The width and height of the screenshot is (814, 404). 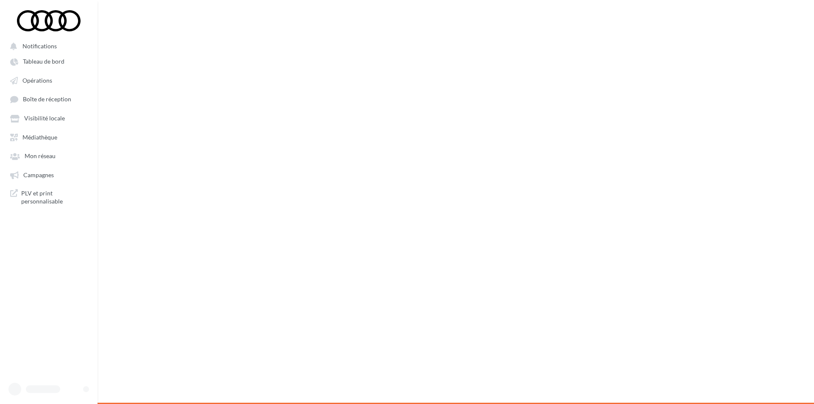 I want to click on span: Boîte de réception, so click(x=47, y=99).